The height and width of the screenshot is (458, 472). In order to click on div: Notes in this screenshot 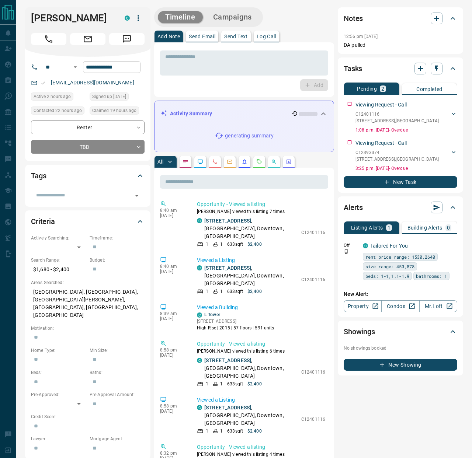, I will do `click(400, 18)`.